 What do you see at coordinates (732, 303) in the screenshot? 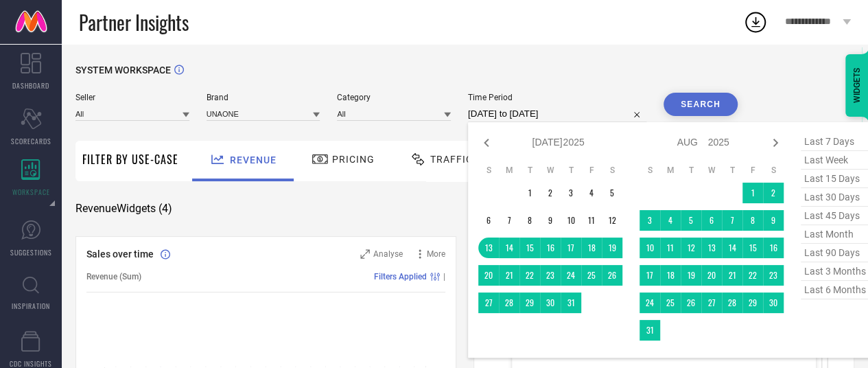
I see `td: Thu Aug 28 2025` at bounding box center [732, 303].